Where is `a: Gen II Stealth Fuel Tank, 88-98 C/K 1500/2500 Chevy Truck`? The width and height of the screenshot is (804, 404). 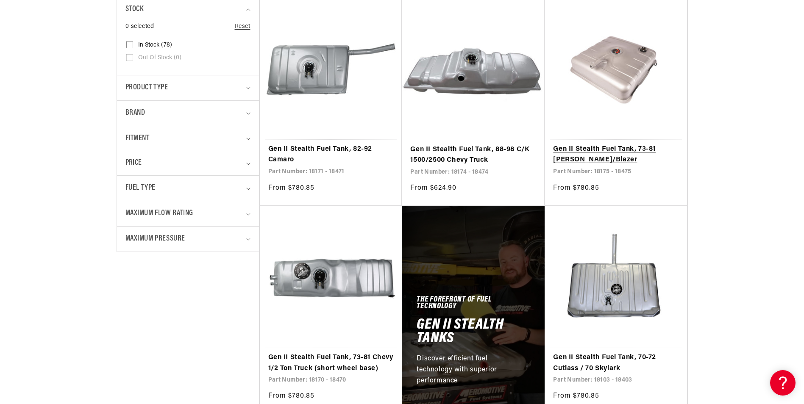 a: Gen II Stealth Fuel Tank, 88-98 C/K 1500/2500 Chevy Truck is located at coordinates (473, 155).